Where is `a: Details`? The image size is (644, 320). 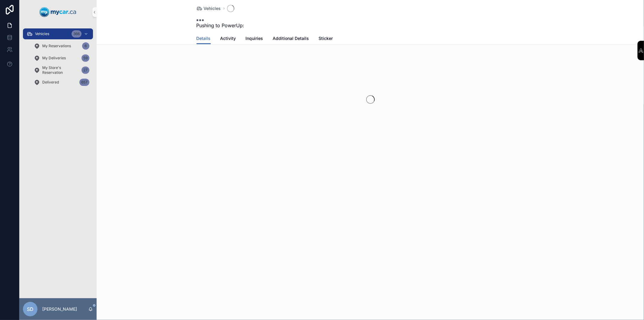 a: Details is located at coordinates (203, 39).